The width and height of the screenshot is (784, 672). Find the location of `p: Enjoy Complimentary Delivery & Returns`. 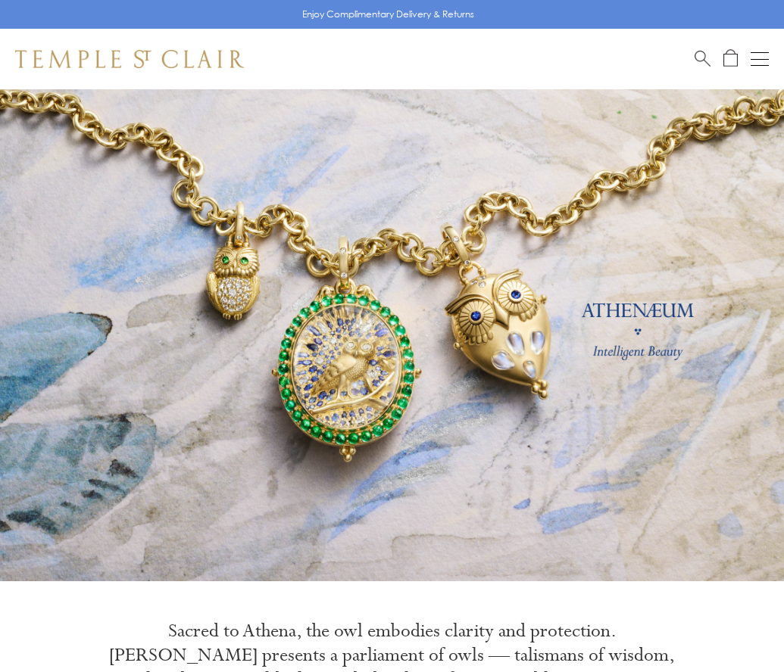

p: Enjoy Complimentary Delivery & Returns is located at coordinates (388, 14).